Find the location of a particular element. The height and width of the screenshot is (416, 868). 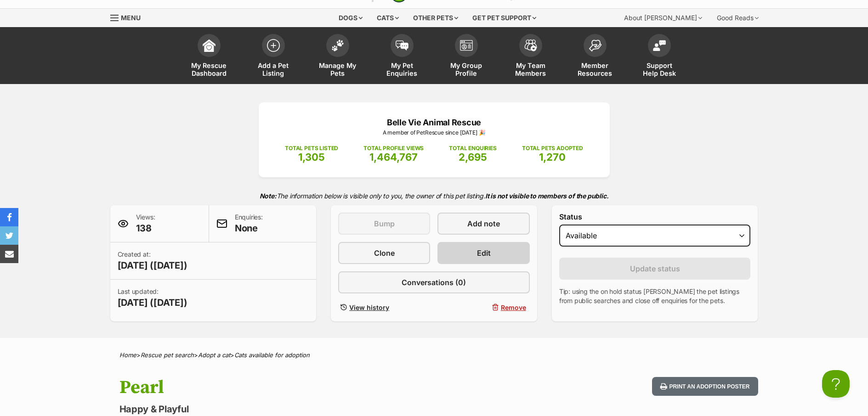

div: Cats is located at coordinates (388, 18).